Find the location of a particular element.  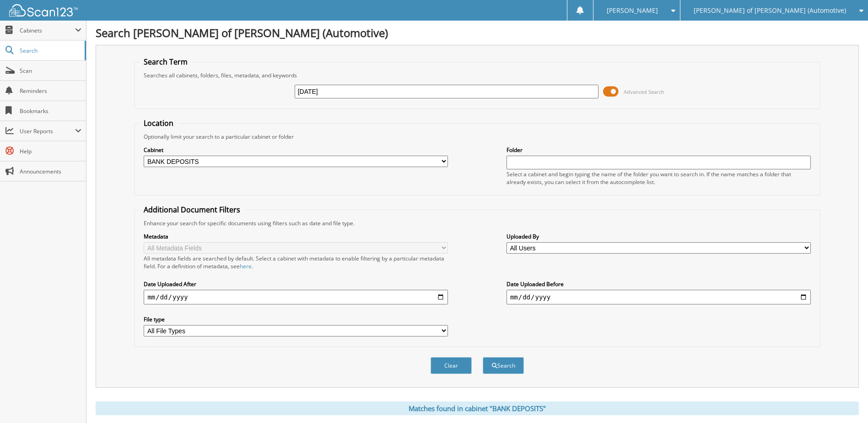

input: end is located at coordinates (659, 297).